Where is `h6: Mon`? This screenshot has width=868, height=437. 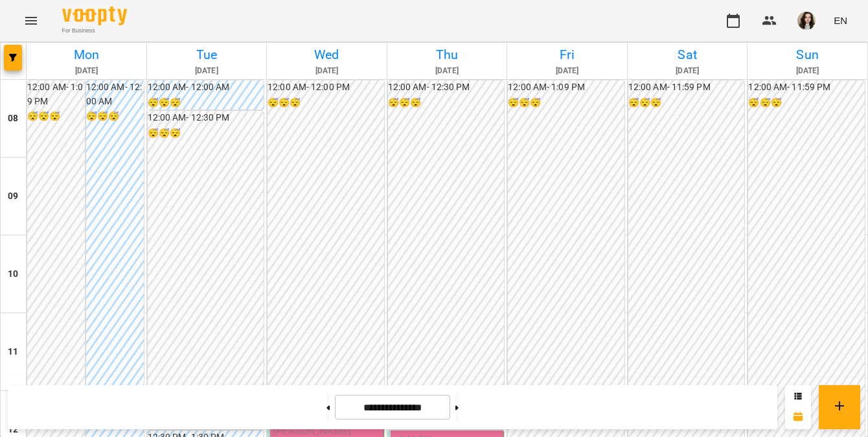
h6: Mon is located at coordinates (87, 54).